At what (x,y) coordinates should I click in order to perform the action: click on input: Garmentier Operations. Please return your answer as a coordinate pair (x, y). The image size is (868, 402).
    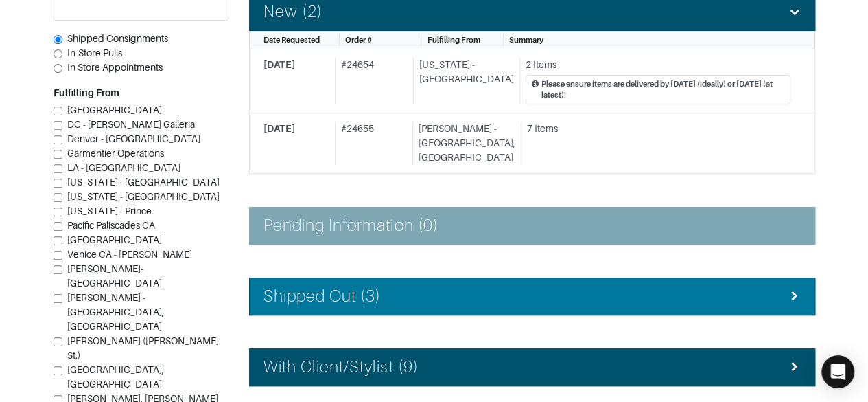
    Looking at the image, I should click on (58, 154).